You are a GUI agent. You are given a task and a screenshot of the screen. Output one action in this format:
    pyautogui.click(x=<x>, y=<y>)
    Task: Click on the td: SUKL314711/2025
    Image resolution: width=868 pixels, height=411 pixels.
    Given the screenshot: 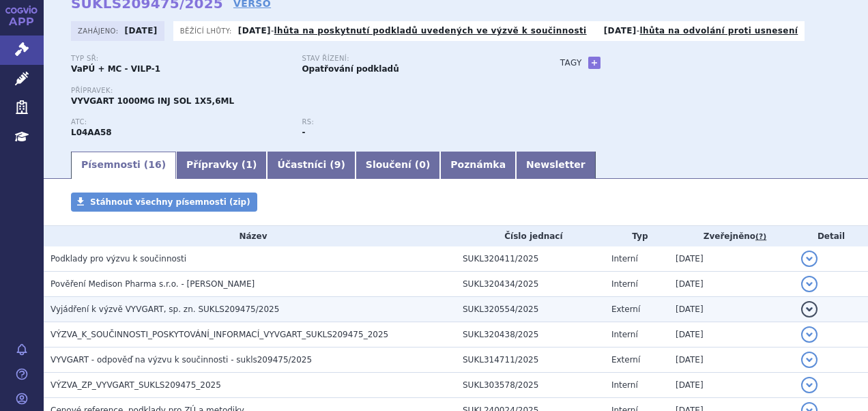 What is the action you would take?
    pyautogui.click(x=530, y=360)
    